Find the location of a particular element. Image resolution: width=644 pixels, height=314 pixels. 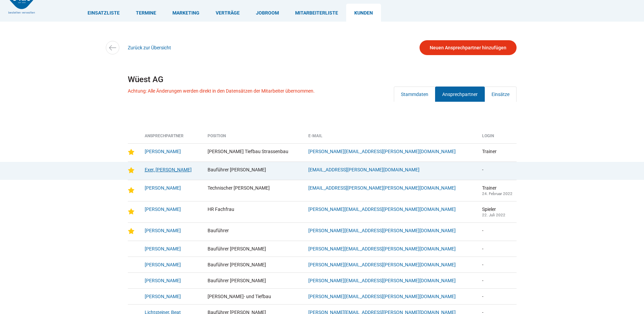

th: E-Mail is located at coordinates (391, 138).